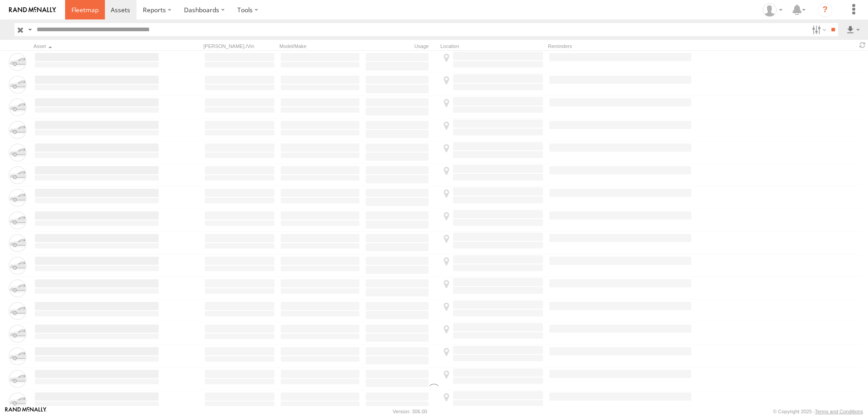  Describe the element at coordinates (320, 46) in the screenshot. I see `div: Model/Make` at that location.